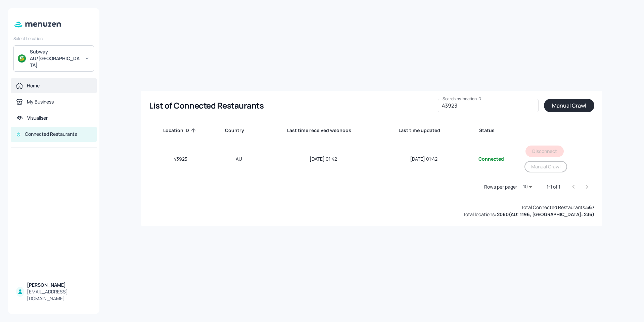 This screenshot has width=644, height=322. Describe the element at coordinates (180, 159) in the screenshot. I see `td: 43923` at that location.